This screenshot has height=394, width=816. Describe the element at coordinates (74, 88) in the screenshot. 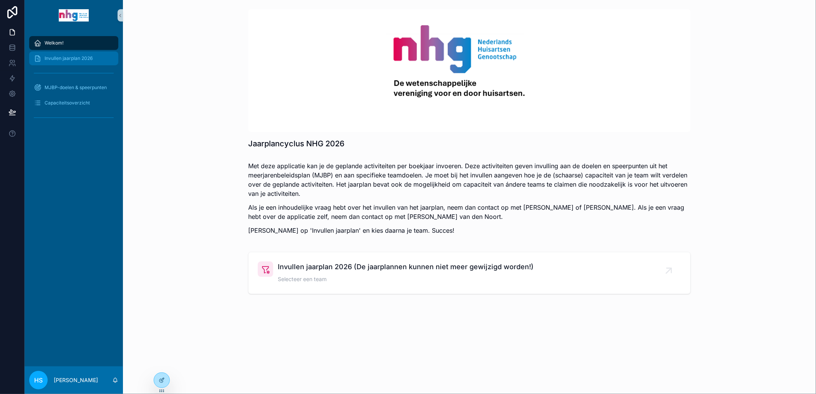

I see `a: MJBP-doelen & speerpunten` at that location.